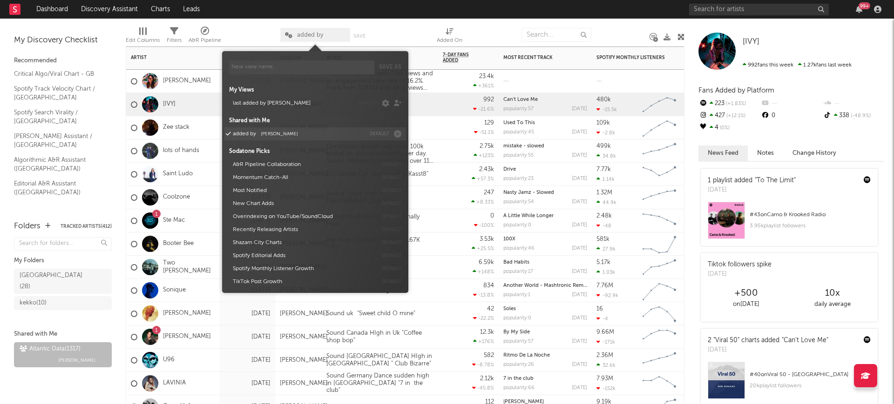 This screenshot has width=894, height=404. I want to click on div: -152k, so click(605, 389).